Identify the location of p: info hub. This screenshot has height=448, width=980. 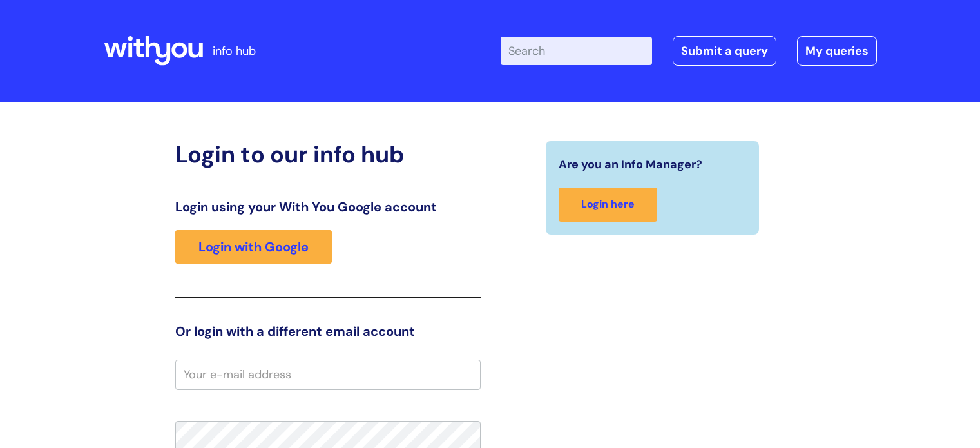
(234, 51).